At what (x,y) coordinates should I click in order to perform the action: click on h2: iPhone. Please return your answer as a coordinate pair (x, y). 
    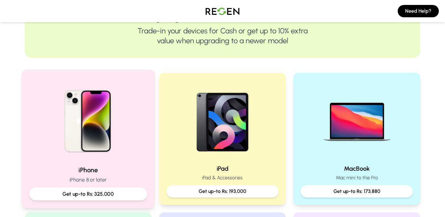
    Looking at the image, I should click on (88, 170).